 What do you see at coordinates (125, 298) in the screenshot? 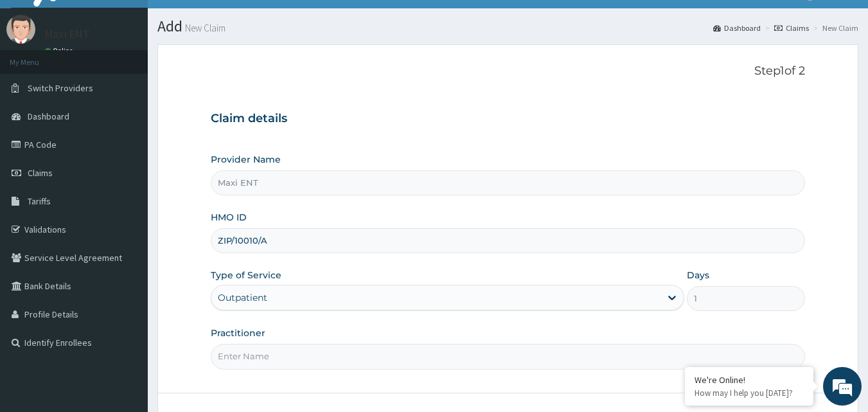
I see `textarea: Type your message and hit 'Enter'` at bounding box center [125, 298].